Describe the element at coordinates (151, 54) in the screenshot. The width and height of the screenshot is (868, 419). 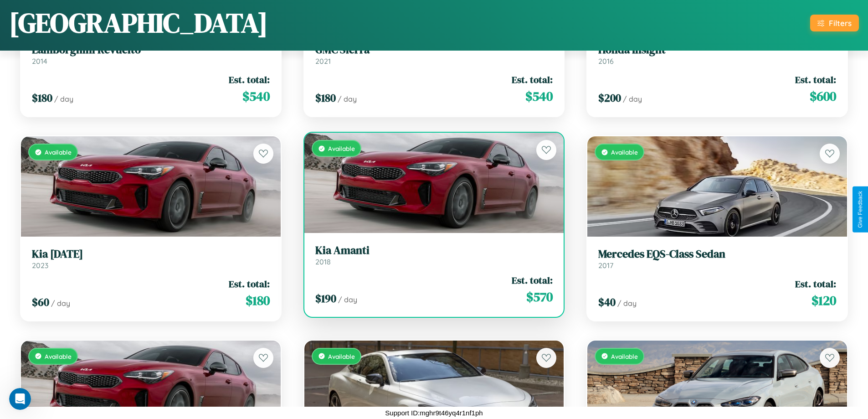
I see `a: Lamborghini Revuelto2014` at that location.